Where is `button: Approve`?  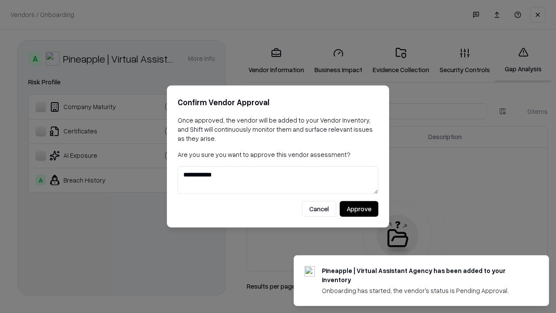
button: Approve is located at coordinates (359, 209).